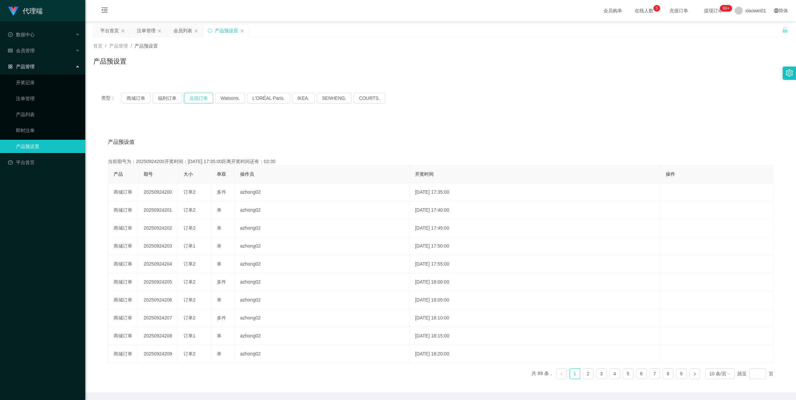  I want to click on li: 8, so click(668, 374).